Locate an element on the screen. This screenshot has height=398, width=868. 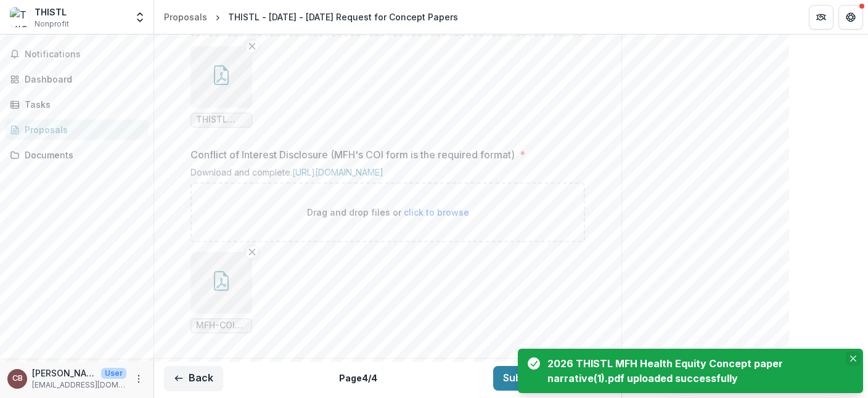
p: Conflict of Interest Disclosure (MFH's COI form is the required format) is located at coordinates (353, 155).